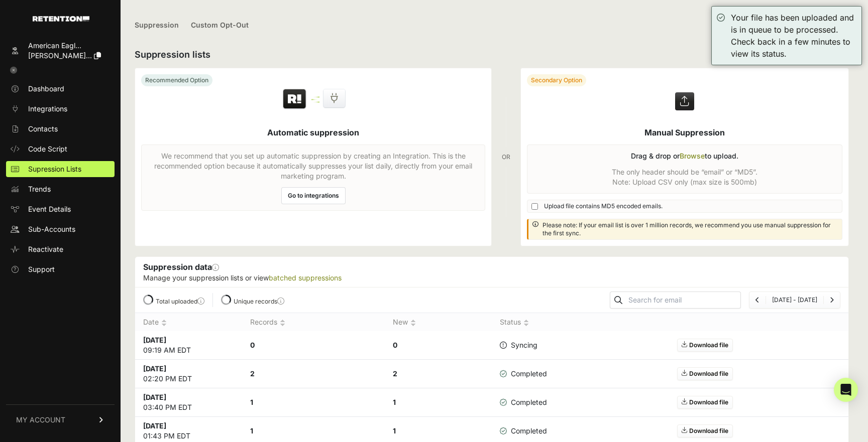 The image size is (868, 442). What do you see at coordinates (492, 272) in the screenshot?
I see `div: Suppression data` at bounding box center [492, 272].